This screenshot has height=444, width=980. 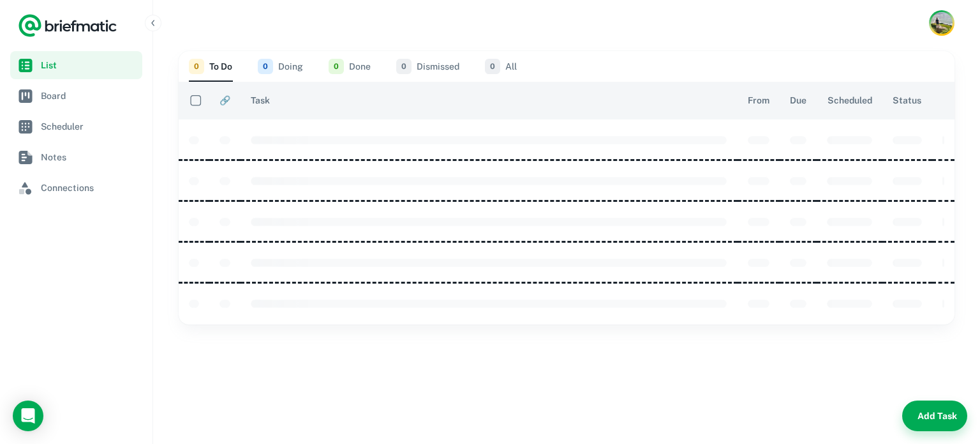 I want to click on a: List, so click(x=76, y=65).